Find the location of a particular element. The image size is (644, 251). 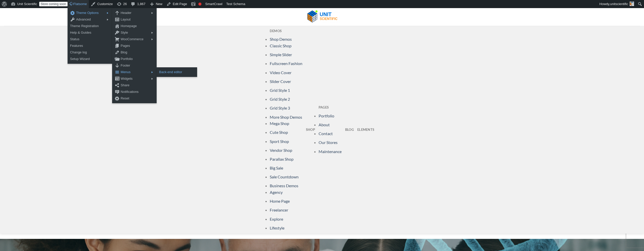

a: Status is located at coordinates (90, 39).